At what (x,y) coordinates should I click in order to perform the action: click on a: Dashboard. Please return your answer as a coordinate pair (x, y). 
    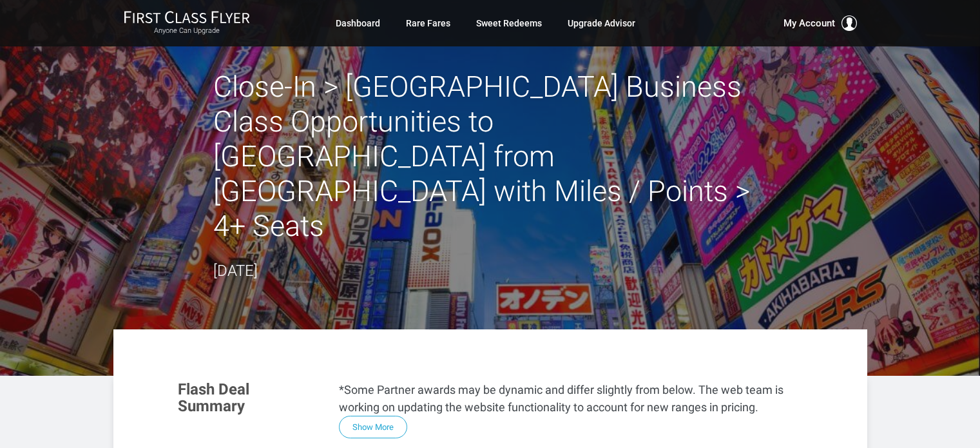
    Looking at the image, I should click on (357, 23).